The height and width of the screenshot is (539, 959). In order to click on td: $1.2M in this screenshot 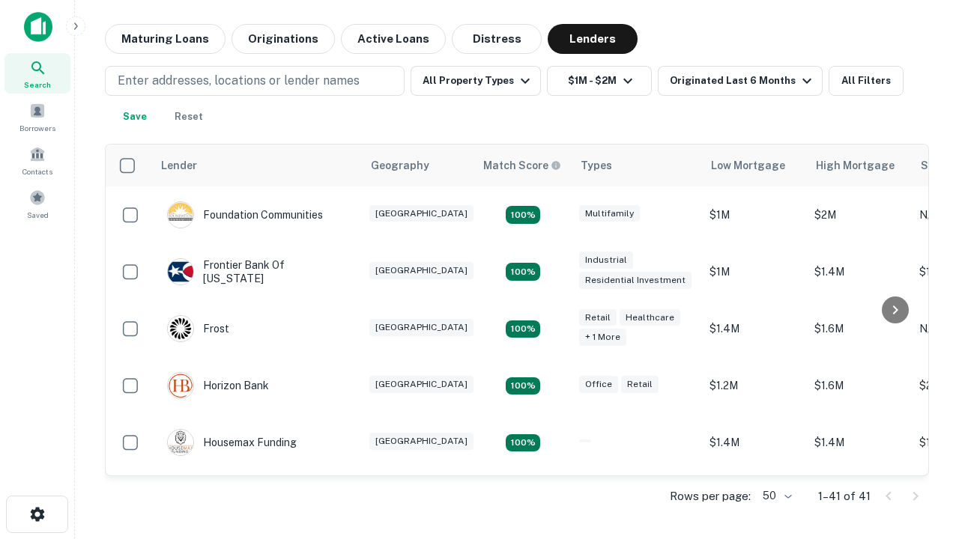, I will do `click(754, 386)`.